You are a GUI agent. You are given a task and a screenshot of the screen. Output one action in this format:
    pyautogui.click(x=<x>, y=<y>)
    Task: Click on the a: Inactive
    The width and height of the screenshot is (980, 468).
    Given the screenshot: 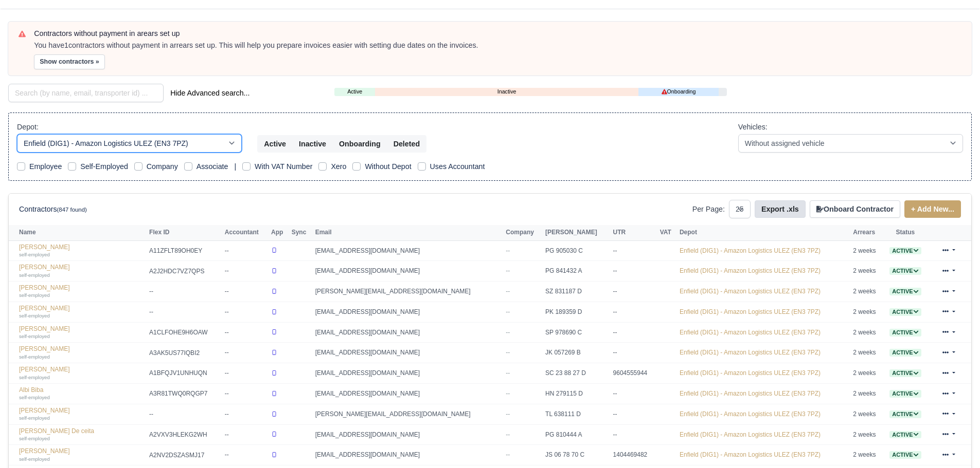 What is the action you would take?
    pyautogui.click(x=506, y=91)
    